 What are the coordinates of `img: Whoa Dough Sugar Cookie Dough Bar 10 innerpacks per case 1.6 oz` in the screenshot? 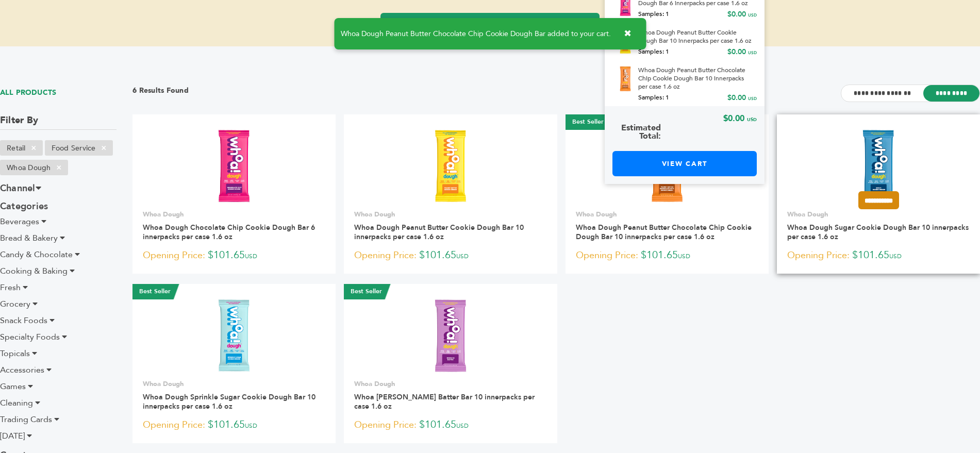 It's located at (879, 166).